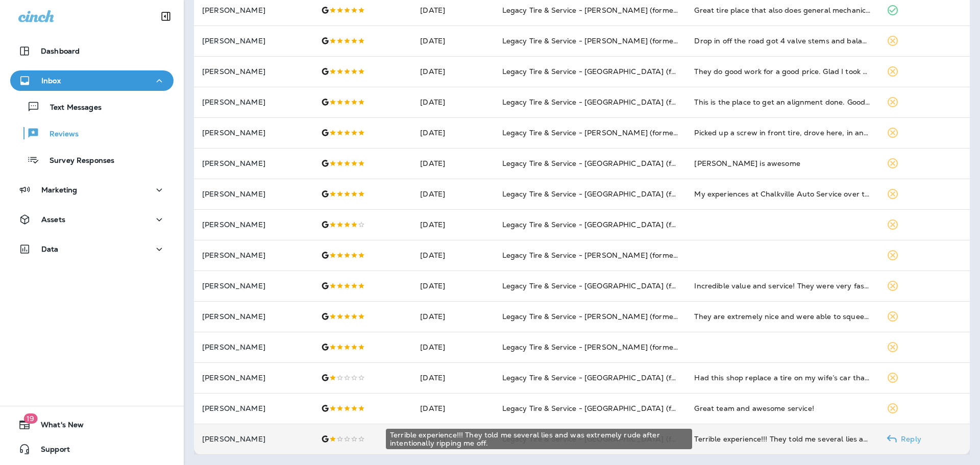 This screenshot has width=980, height=465. What do you see at coordinates (51, 81) in the screenshot?
I see `p: Inbox` at bounding box center [51, 81].